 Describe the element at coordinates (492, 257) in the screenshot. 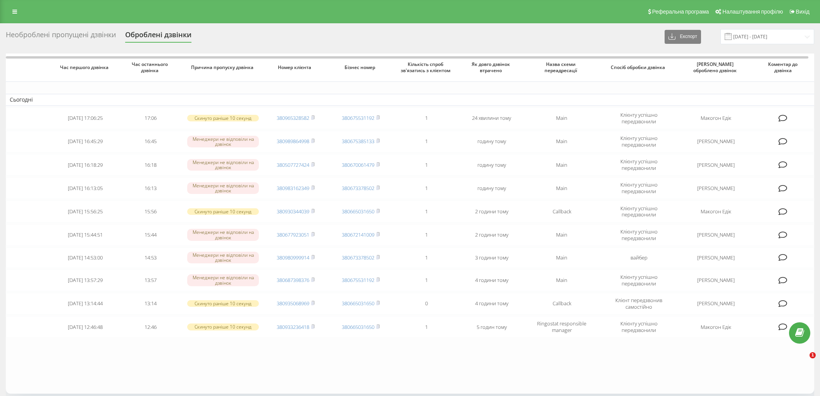

I see `td: 3 години тому` at that location.